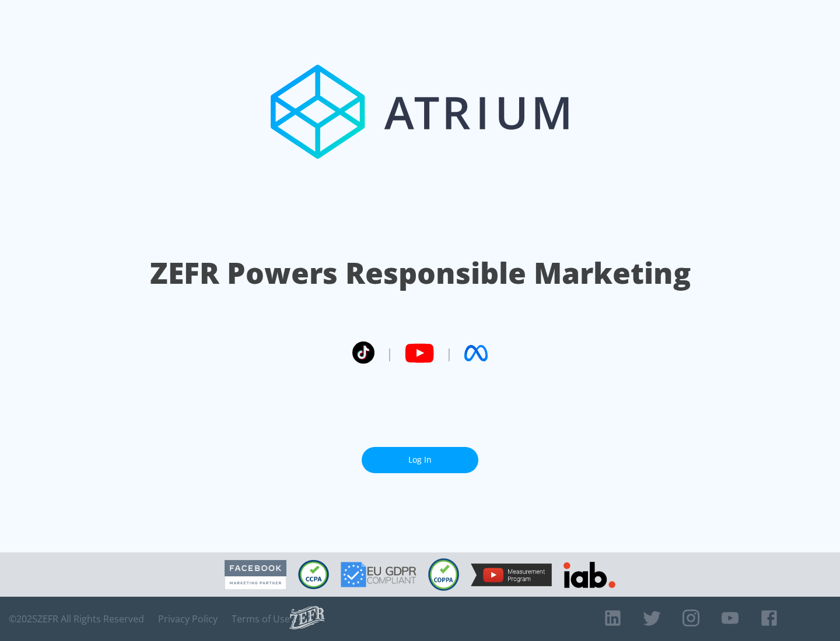 The image size is (840, 641). Describe the element at coordinates (76, 619) in the screenshot. I see `span: © 2025 ZEFR All Rights Reserved` at that location.